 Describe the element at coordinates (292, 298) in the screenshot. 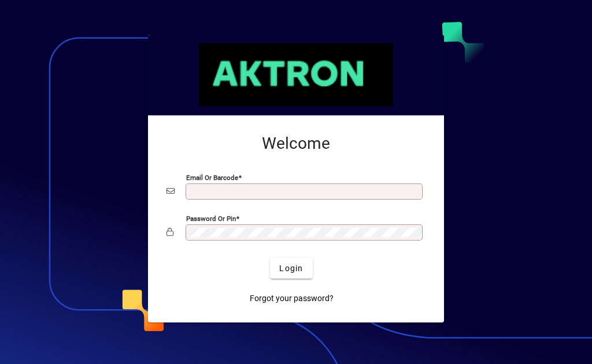

I see `span: Forgot your password?` at that location.